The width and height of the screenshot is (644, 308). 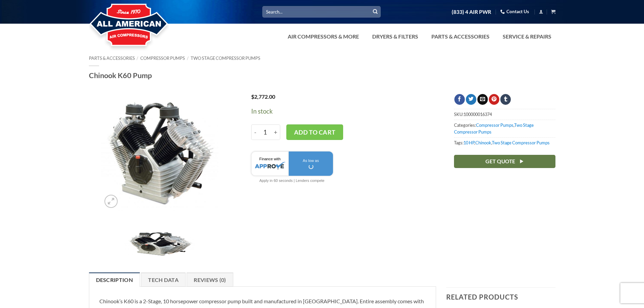 What do you see at coordinates (494, 99) in the screenshot?
I see `a: Pin on Pinterest` at bounding box center [494, 99].